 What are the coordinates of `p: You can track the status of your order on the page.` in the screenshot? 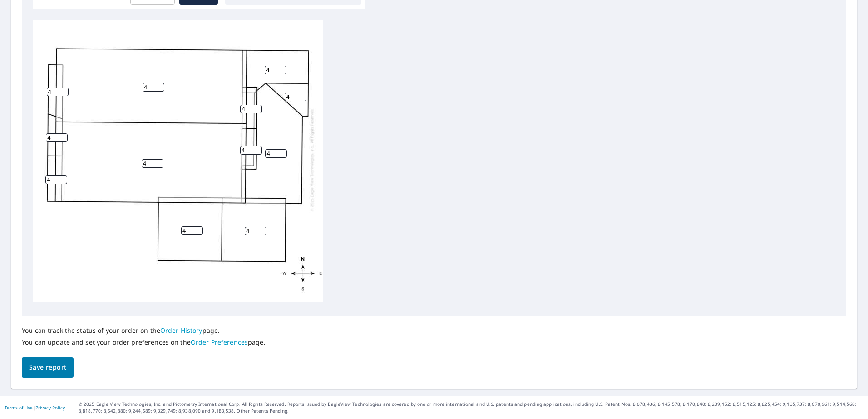 It's located at (143, 330).